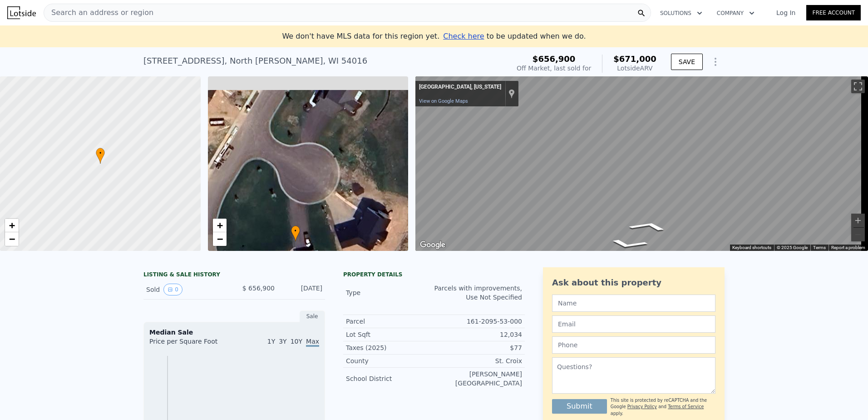  Describe the element at coordinates (642, 163) in the screenshot. I see `div: Street View` at that location.